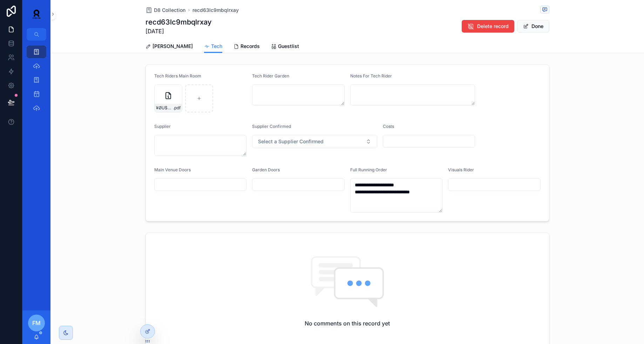 This screenshot has width=644, height=344. What do you see at coordinates (291, 141) in the screenshot?
I see `span: Select a Supplier Confirmed` at bounding box center [291, 141].